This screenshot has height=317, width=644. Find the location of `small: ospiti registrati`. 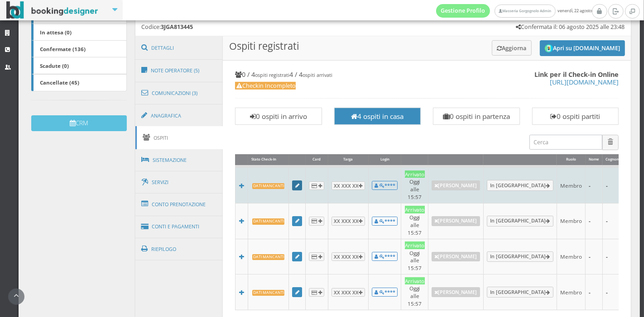

small: ospiti registrati is located at coordinates (272, 75).